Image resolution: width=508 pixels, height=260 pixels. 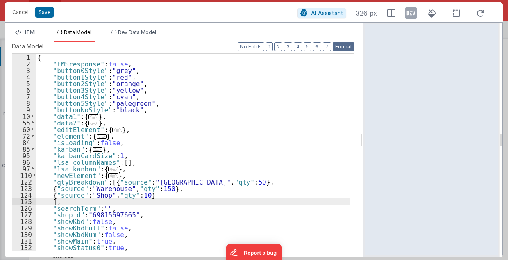 What do you see at coordinates (24, 162) in the screenshot?
I see `div: 96` at bounding box center [24, 162].